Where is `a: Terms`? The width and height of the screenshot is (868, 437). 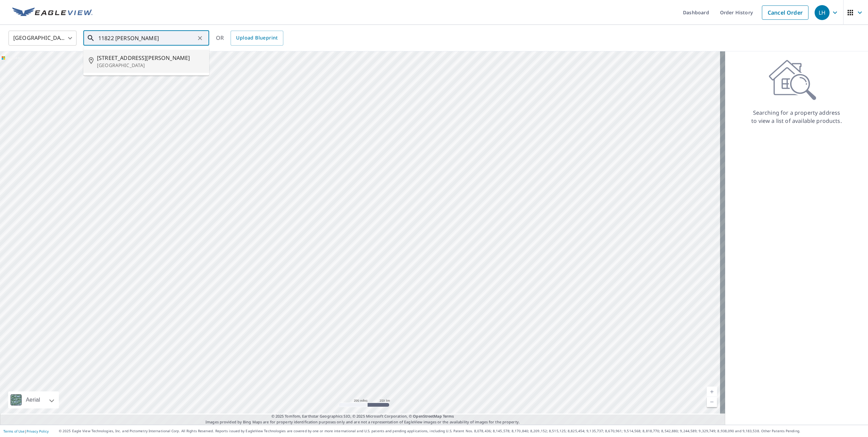
a: Terms is located at coordinates (448, 416).